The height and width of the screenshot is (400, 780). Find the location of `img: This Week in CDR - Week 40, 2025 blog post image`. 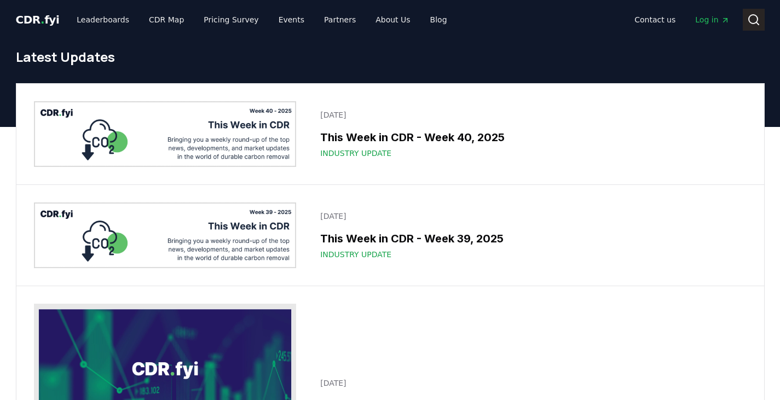

img: This Week in CDR - Week 40, 2025 blog post image is located at coordinates (165, 134).